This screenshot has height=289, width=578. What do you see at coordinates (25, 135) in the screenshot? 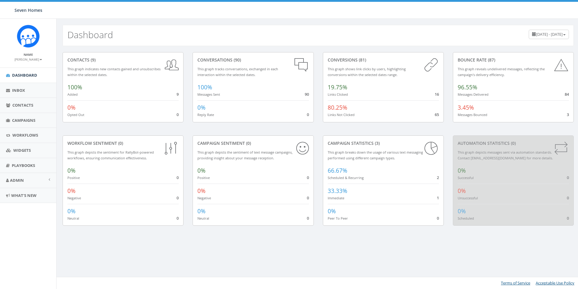
I see `span: Workflows` at bounding box center [25, 135].